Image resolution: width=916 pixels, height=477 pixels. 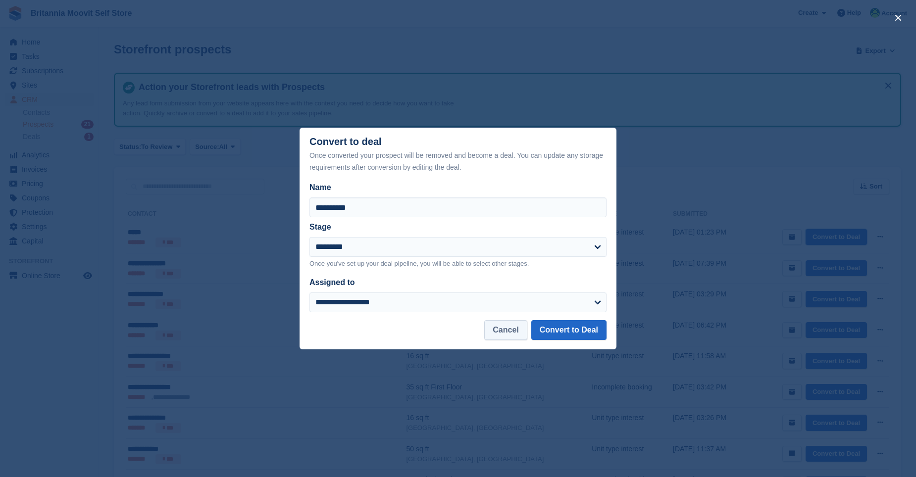 I want to click on div: Convert to deal, so click(x=458, y=155).